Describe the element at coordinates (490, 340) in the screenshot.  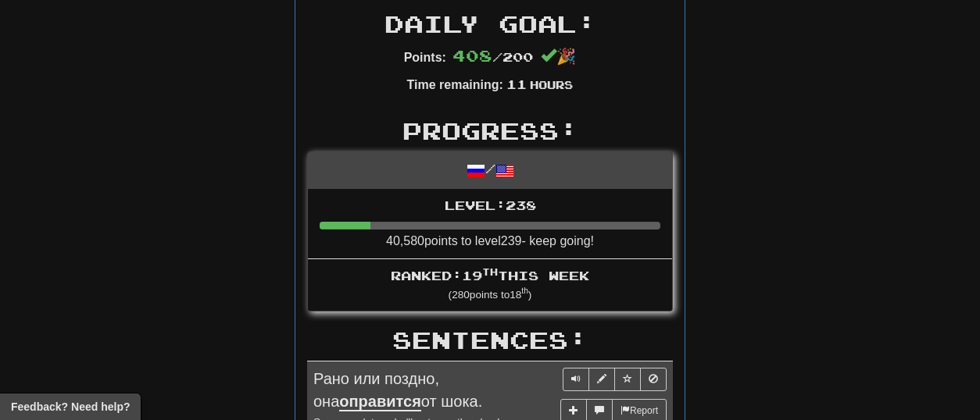
I see `h2: Sentences:` at that location.